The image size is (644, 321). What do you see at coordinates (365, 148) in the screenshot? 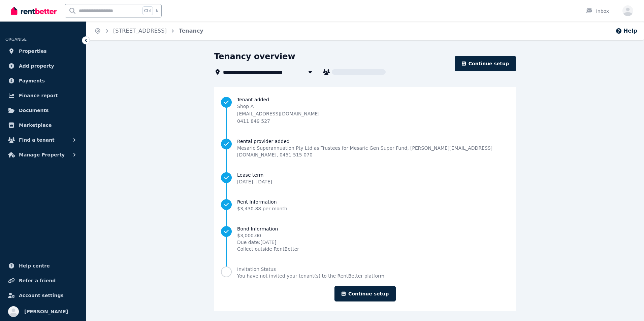
I see `a: Rental provider addedMesaric Superannuation Pty Ltd as Trustees for Mesaric Gen Super Fund, [PERS...` at bounding box center [365, 148].